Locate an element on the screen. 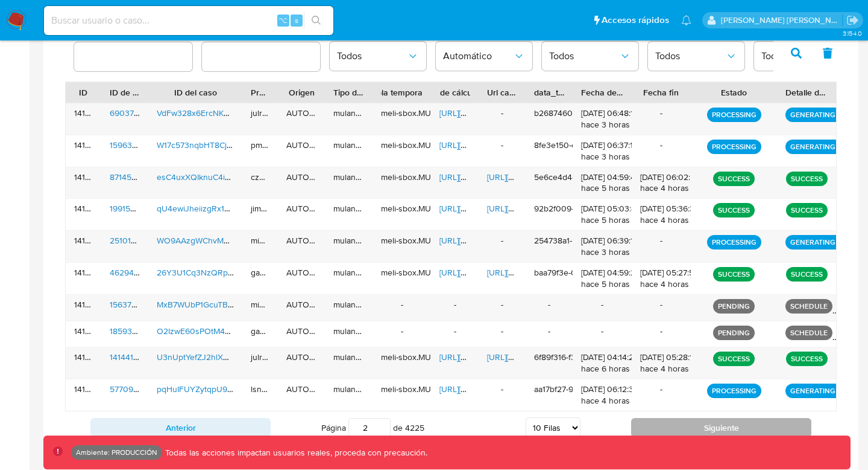  a: Salir is located at coordinates (852, 20).